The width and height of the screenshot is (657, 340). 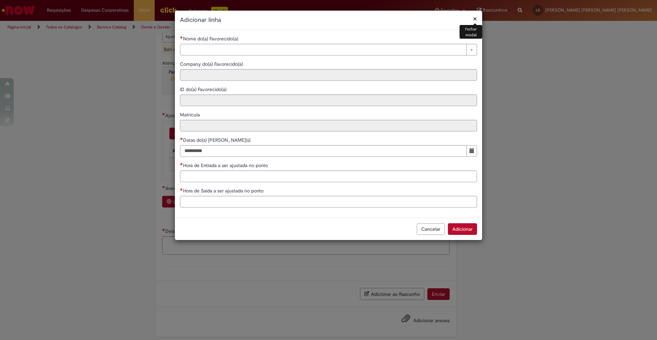 What do you see at coordinates (471, 151) in the screenshot?
I see `button: Mostrar calendário para Datas do(s) Ajuste(s)` at bounding box center [471, 151].